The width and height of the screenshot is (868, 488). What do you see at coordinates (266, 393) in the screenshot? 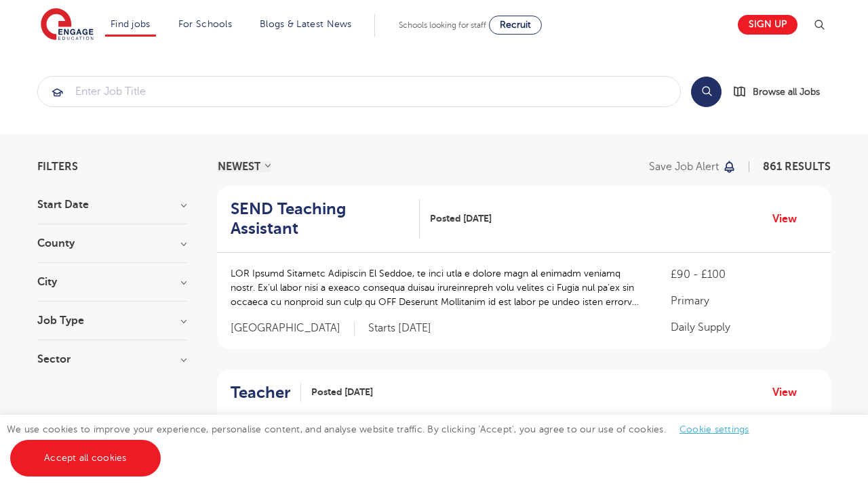
I see `a: Teacher` at bounding box center [266, 393].